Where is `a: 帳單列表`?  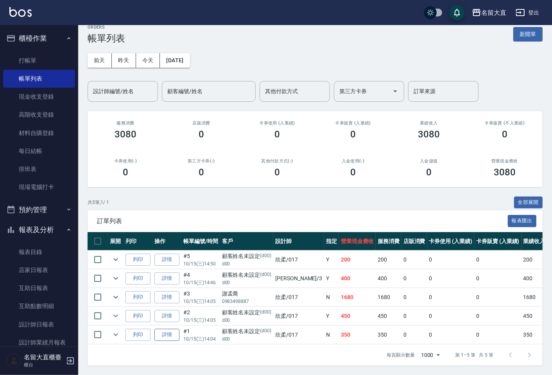
a: 帳單列表 is located at coordinates (39, 79).